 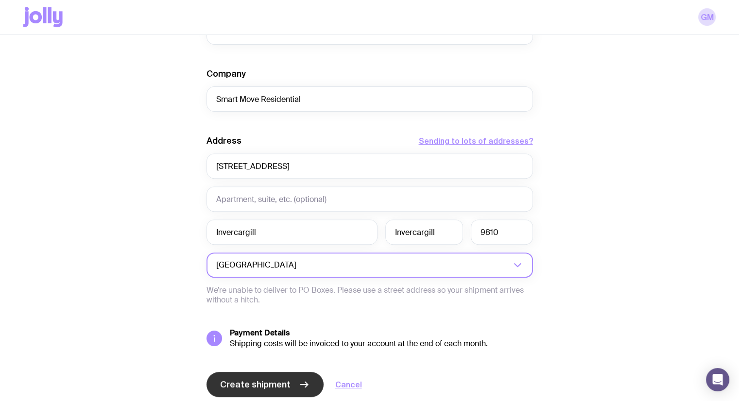 What do you see at coordinates (265, 385) in the screenshot?
I see `button: Create shipment` at bounding box center [265, 385].